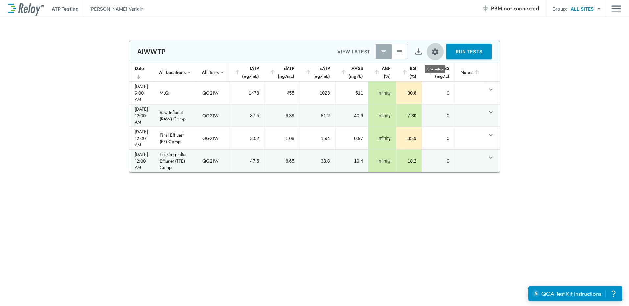 The width and height of the screenshot is (629, 306). I want to click on div: 5, so click(7, 7).